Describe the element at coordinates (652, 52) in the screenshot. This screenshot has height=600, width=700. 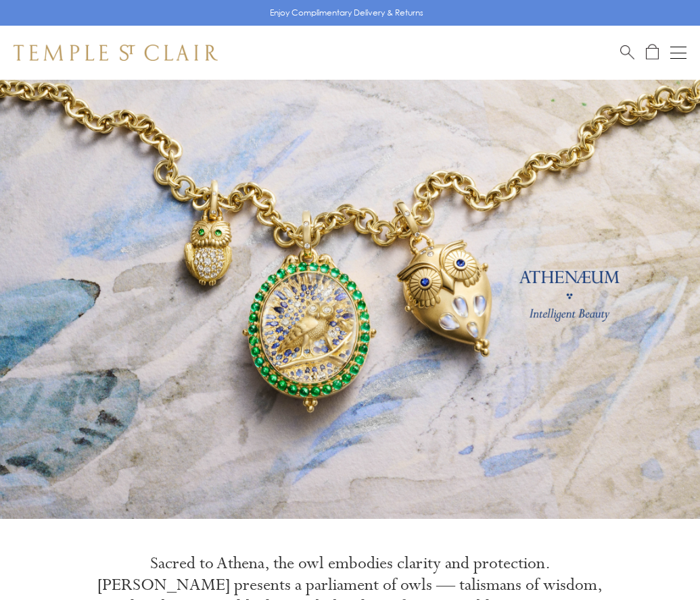
I see `a: Open Shopping Bag` at that location.